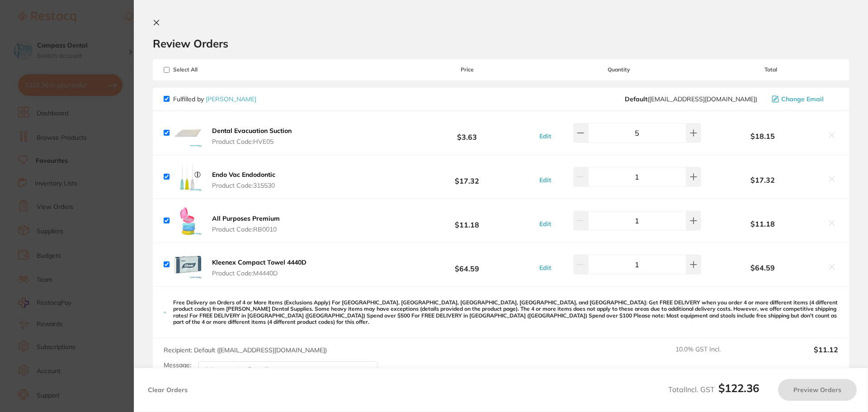 Image resolution: width=868 pixels, height=412 pixels. I want to click on button: All Purposes Premium Product Code:RB0010, so click(246, 224).